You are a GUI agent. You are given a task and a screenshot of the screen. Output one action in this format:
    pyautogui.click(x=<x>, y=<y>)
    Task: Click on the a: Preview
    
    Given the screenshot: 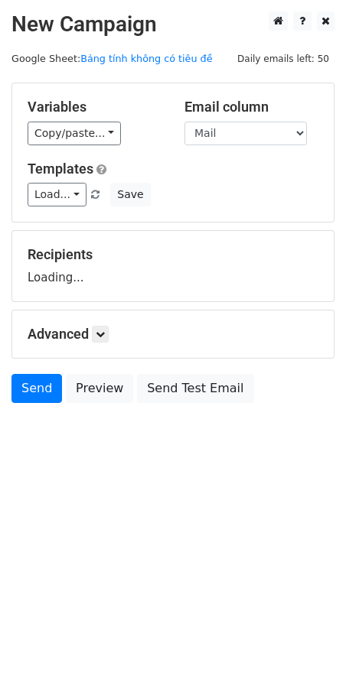 What is the action you would take?
    pyautogui.click(x=99, y=389)
    